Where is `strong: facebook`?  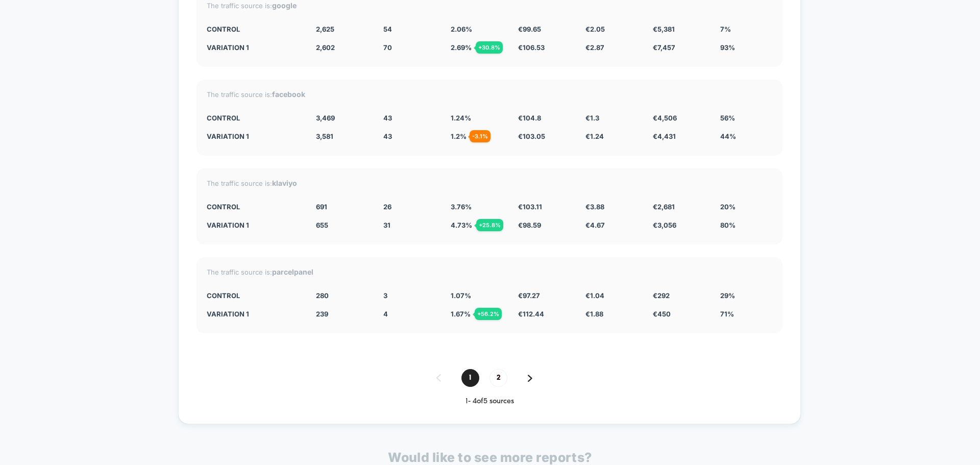
strong: facebook is located at coordinates (288, 94).